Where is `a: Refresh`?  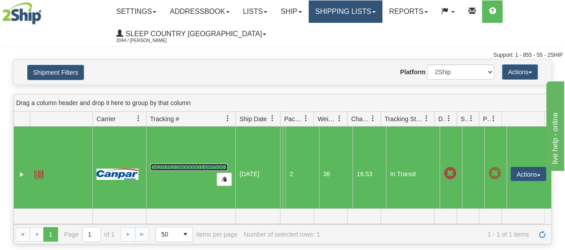 a: Refresh is located at coordinates (542, 234).